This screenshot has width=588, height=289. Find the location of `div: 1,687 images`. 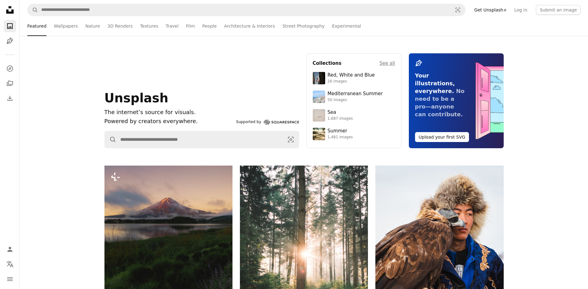

div: 1,687 images is located at coordinates (341, 119).